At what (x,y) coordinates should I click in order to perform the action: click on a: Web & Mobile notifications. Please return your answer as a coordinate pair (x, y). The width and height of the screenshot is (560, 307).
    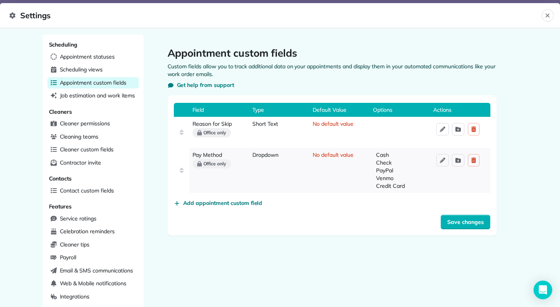
    Looking at the image, I should click on (93, 284).